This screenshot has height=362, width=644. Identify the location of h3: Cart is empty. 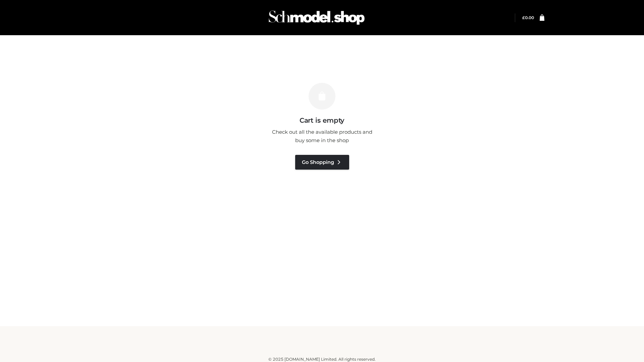
(322, 121).